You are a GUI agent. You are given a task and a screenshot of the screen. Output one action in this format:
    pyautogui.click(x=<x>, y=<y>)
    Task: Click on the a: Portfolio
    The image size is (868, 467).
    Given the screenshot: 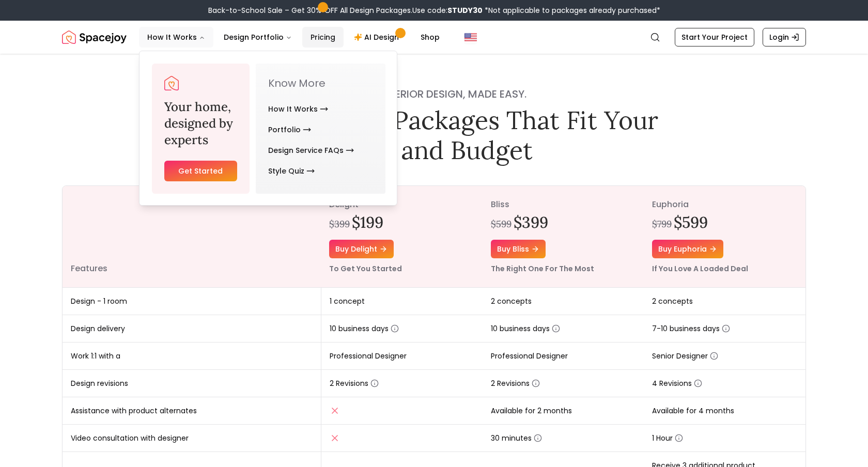 What is the action you would take?
    pyautogui.click(x=289, y=130)
    